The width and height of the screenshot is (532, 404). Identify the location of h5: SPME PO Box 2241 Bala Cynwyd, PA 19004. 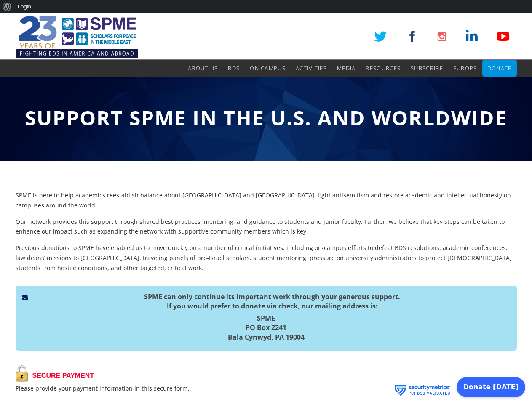
(266, 328).